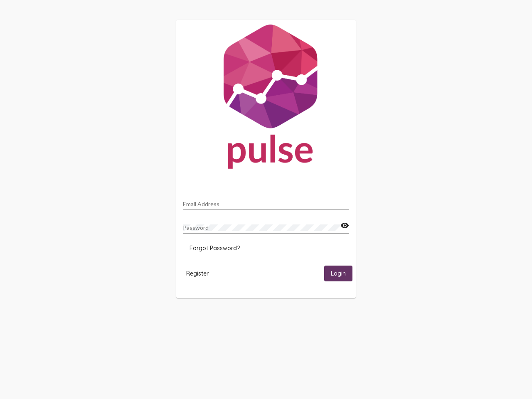 Image resolution: width=532 pixels, height=399 pixels. Describe the element at coordinates (198, 273) in the screenshot. I see `span: Register` at that location.